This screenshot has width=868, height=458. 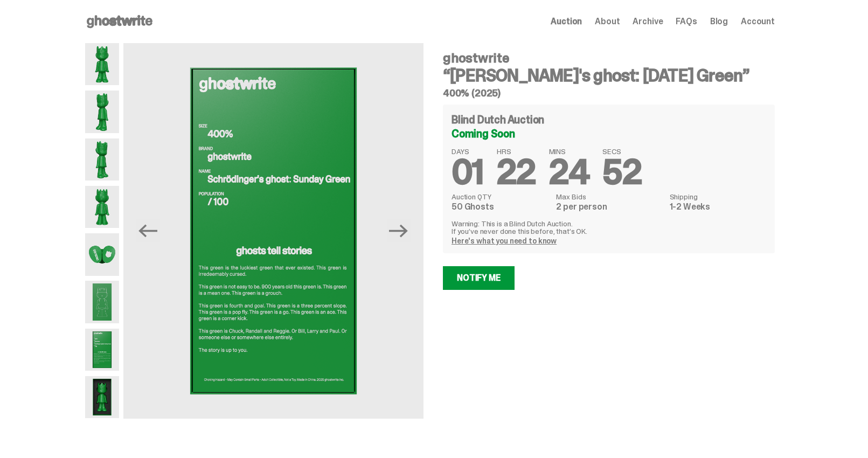 I want to click on img: Schrodinger_Green_Hero_7.png, so click(x=102, y=254).